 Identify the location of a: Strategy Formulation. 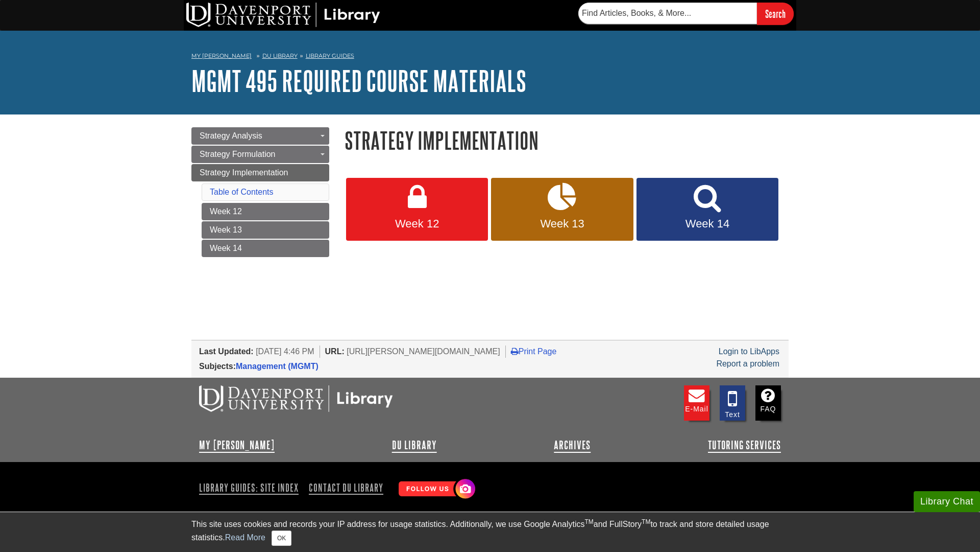
(261, 154).